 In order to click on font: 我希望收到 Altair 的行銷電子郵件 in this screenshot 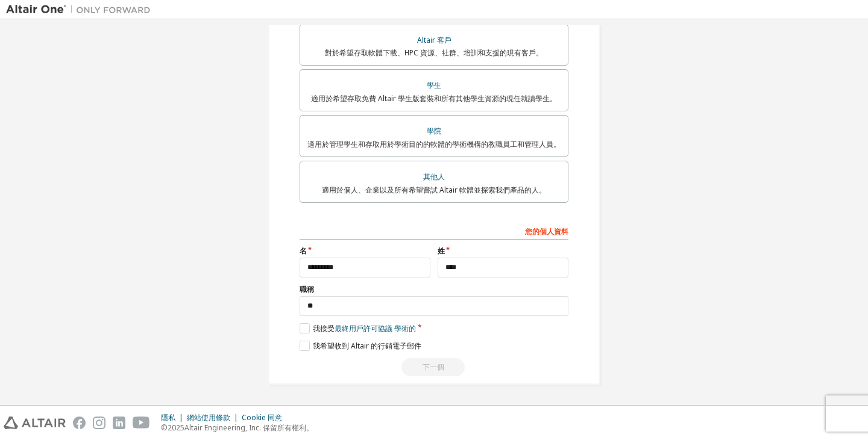, I will do `click(367, 345)`.